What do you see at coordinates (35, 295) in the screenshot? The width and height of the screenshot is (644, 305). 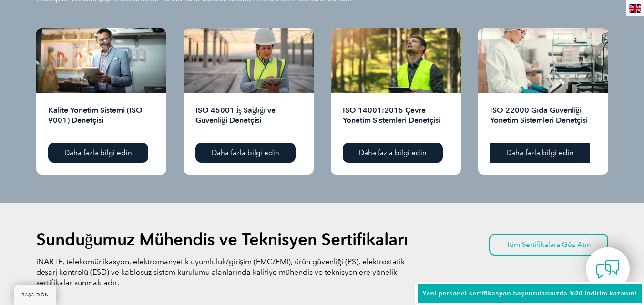 I see `a: BAŞA DÖN` at bounding box center [35, 295].